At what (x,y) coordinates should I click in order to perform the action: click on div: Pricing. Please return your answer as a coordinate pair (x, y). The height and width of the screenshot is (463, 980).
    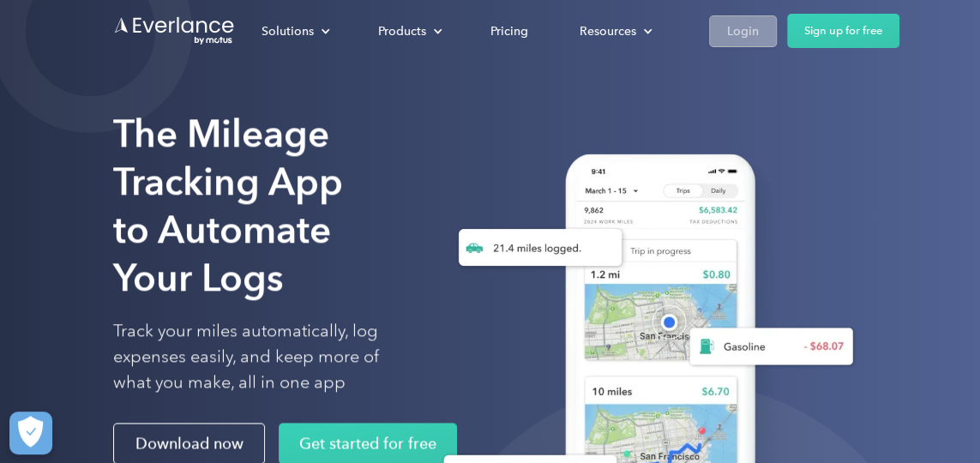
    Looking at the image, I should click on (509, 31).